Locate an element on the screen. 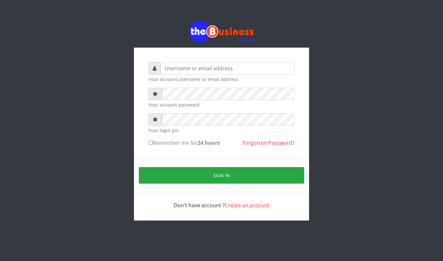 The image size is (443, 261). button: Sign in is located at coordinates (221, 175).